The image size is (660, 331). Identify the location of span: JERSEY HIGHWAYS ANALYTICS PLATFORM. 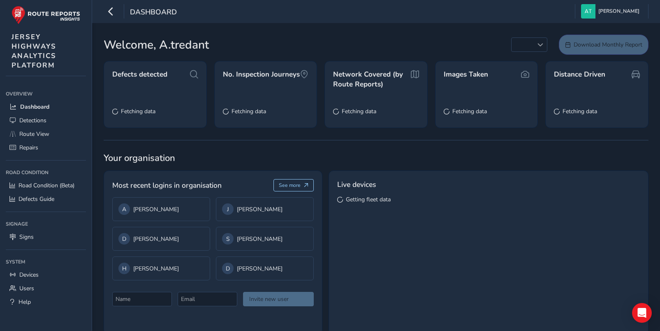
(34, 51).